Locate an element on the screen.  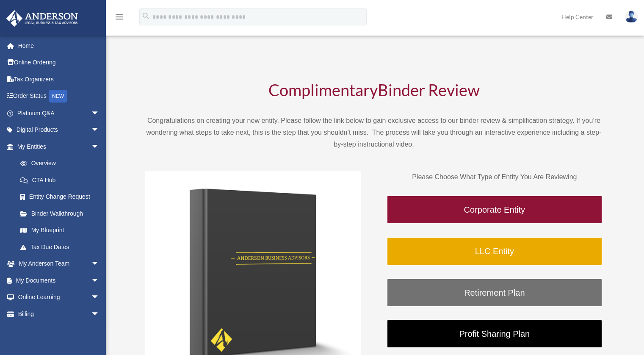
p: Please Choose What Type of Entity You Are Reviewing is located at coordinates (495, 177).